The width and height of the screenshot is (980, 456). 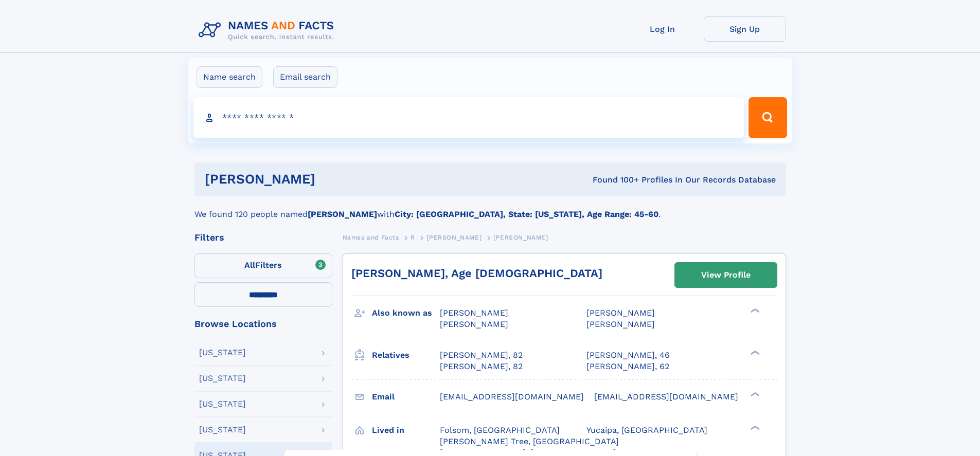 I want to click on h3: Lived in, so click(x=406, y=431).